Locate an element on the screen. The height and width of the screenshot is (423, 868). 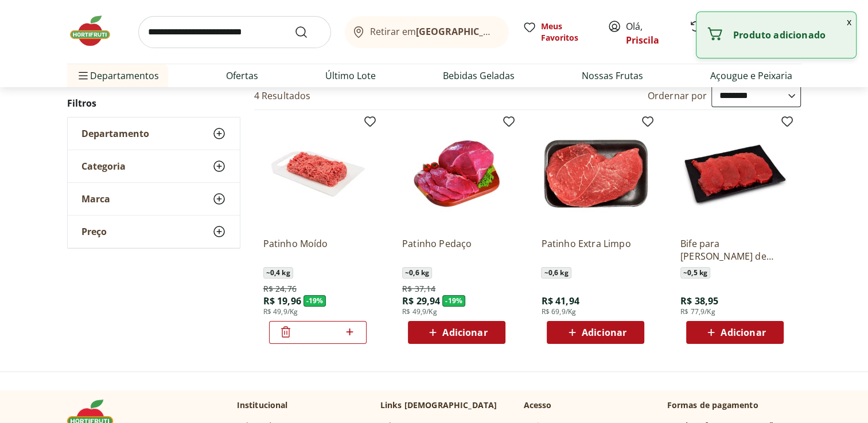
p: Institucional is located at coordinates (262, 405).